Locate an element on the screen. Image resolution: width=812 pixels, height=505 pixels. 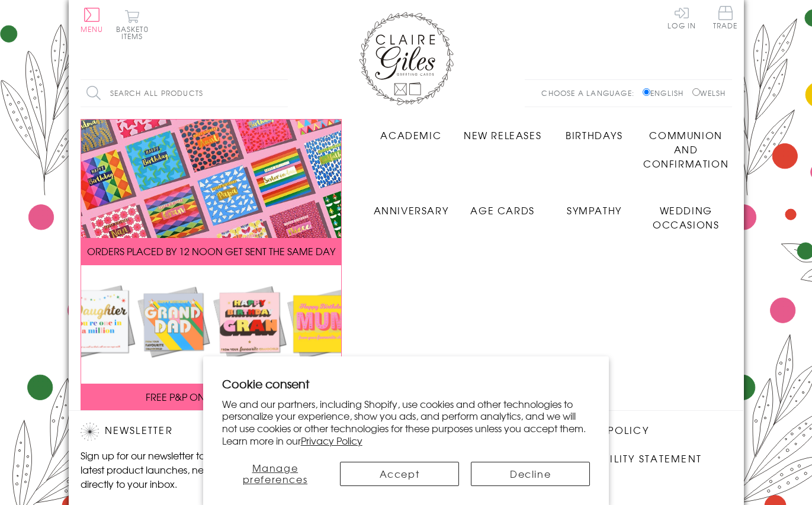
a: Trade is located at coordinates (725, 18).